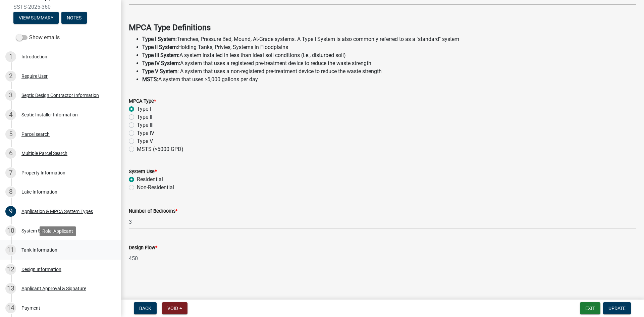  Describe the element at coordinates (60, 95) in the screenshot. I see `div: Septic Design Contractor Information` at that location.